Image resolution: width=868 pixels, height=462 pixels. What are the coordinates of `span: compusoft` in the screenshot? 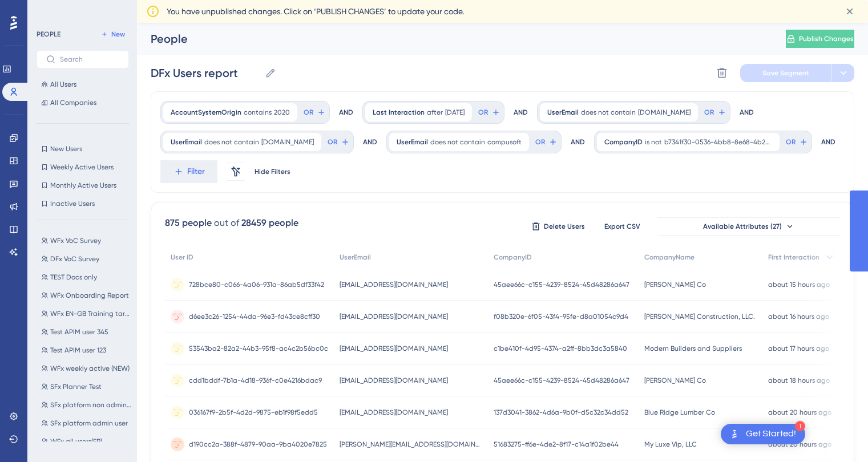 It's located at (504, 142).